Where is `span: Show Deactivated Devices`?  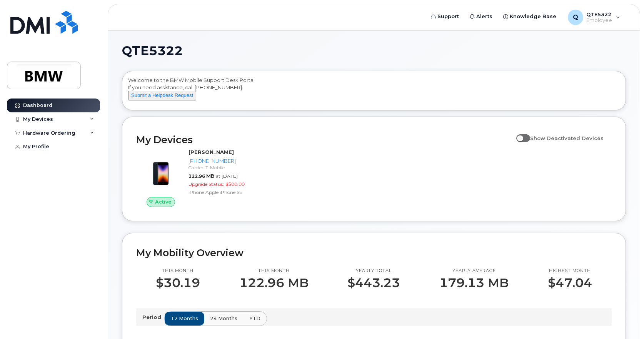 span: Show Deactivated Devices is located at coordinates (566, 138).